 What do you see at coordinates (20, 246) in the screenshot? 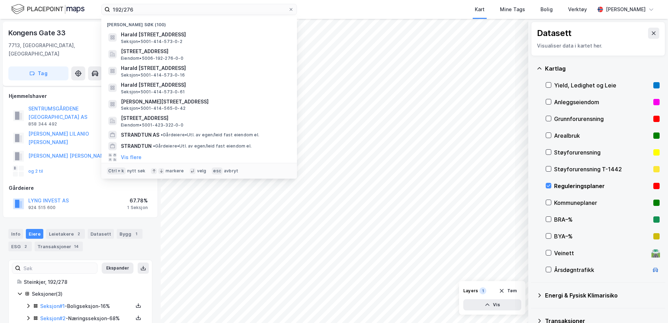
I see `div: ESG` at bounding box center [20, 246].